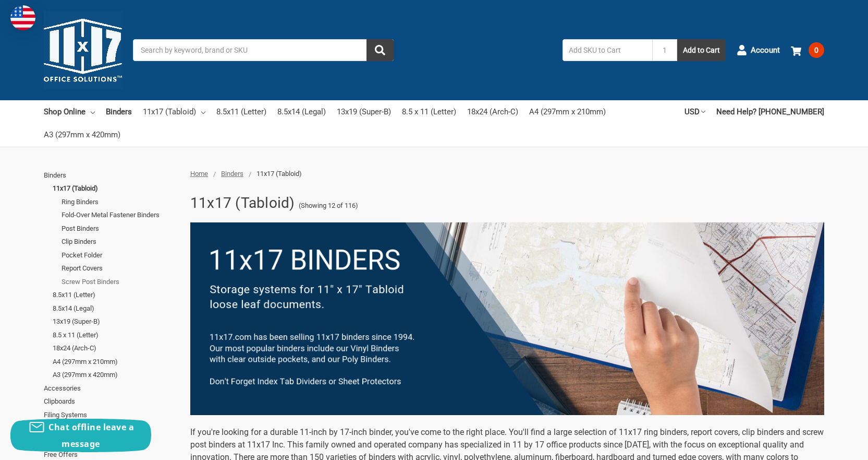  Describe the element at coordinates (120, 242) in the screenshot. I see `a: Clip Binders` at that location.